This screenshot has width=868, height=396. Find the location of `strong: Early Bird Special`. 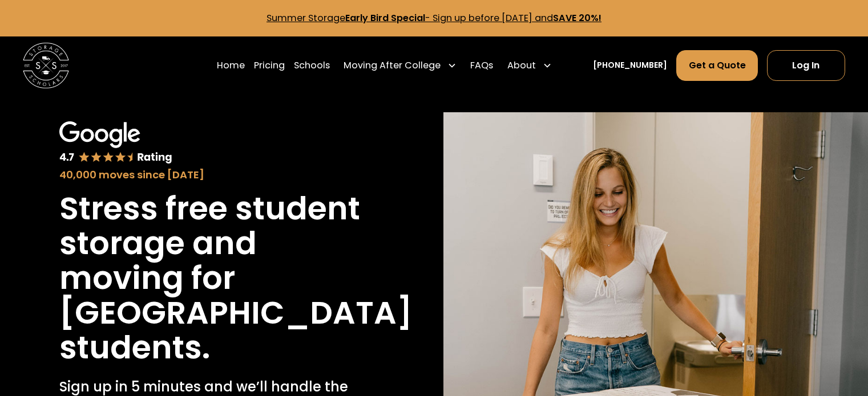

strong: Early Bird Special is located at coordinates (385, 18).